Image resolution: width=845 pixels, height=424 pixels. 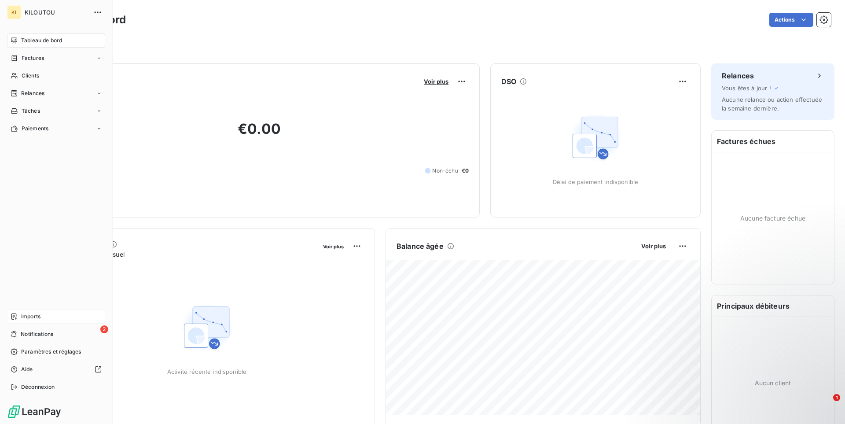 What do you see at coordinates (38, 387) in the screenshot?
I see `span: Déconnexion` at bounding box center [38, 387].